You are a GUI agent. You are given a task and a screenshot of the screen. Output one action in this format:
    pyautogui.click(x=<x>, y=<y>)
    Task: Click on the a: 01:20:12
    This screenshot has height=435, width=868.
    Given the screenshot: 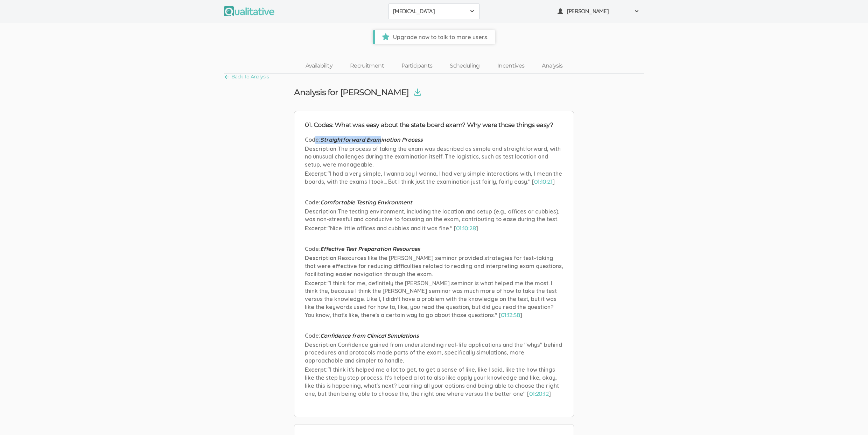 What is the action you would take?
    pyautogui.click(x=539, y=394)
    